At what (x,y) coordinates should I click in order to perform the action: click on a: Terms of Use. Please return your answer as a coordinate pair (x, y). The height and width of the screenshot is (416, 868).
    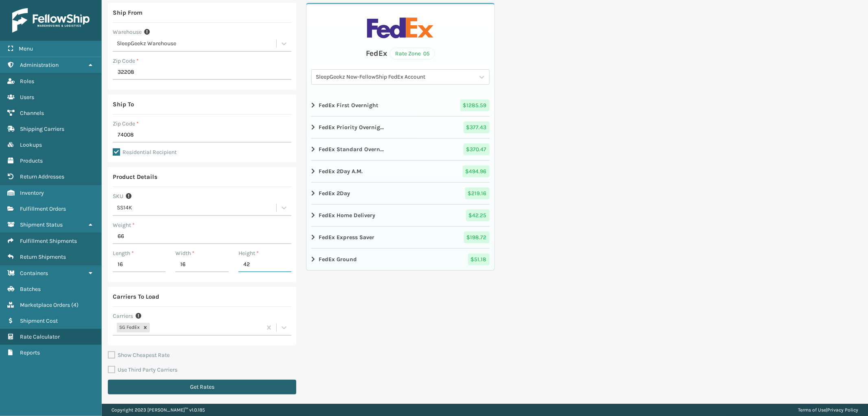
    Looking at the image, I should click on (812, 410).